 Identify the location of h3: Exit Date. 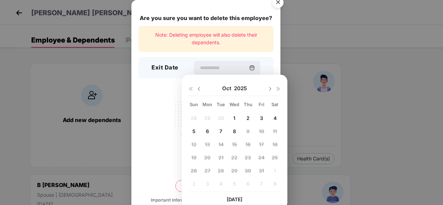
(165, 68).